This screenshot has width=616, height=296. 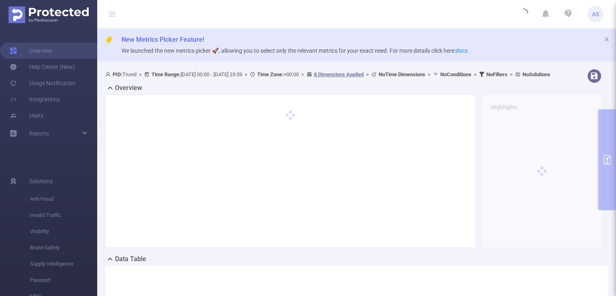 What do you see at coordinates (339, 74) in the screenshot?
I see `u: 8 Dimensions Applied` at bounding box center [339, 74].